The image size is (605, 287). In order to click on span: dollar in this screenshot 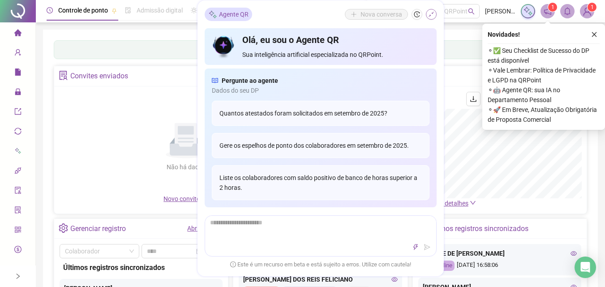, I will do `click(18, 251)`.